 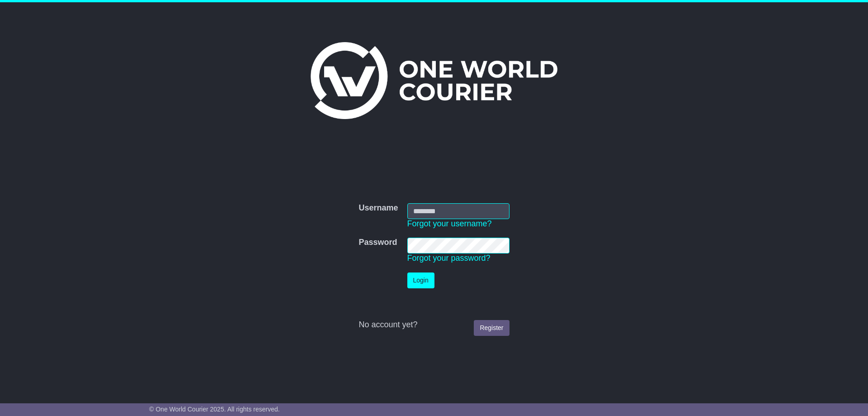 I want to click on span: © One World Courier 2025. All rights reserved., so click(x=214, y=409).